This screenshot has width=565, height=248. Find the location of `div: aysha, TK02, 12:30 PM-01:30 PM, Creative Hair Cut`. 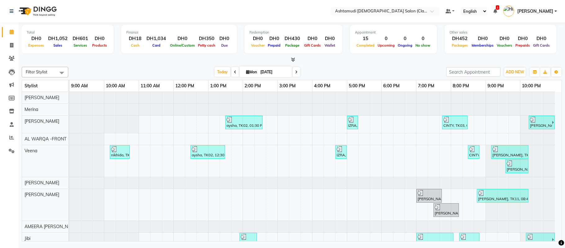

div: aysha, TK02, 12:30 PM-01:30 PM, Creative Hair Cut is located at coordinates (208, 152).